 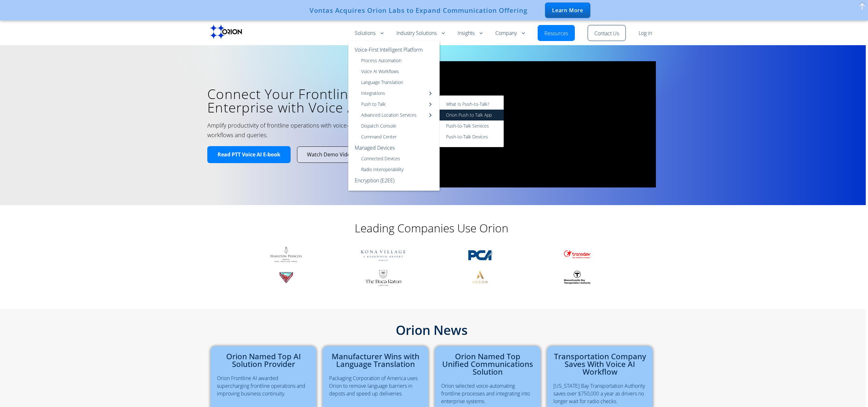 What do you see at coordinates (600, 364) in the screenshot?
I see `a: Transportation Company Saves With Voice AI Workflow` at bounding box center [600, 364].